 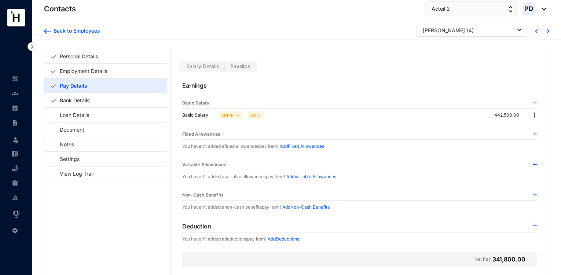 What do you see at coordinates (15, 154) in the screenshot?
I see `img: expense-unselected.2edcf0507c847f3e9e96.svg` at bounding box center [15, 154].